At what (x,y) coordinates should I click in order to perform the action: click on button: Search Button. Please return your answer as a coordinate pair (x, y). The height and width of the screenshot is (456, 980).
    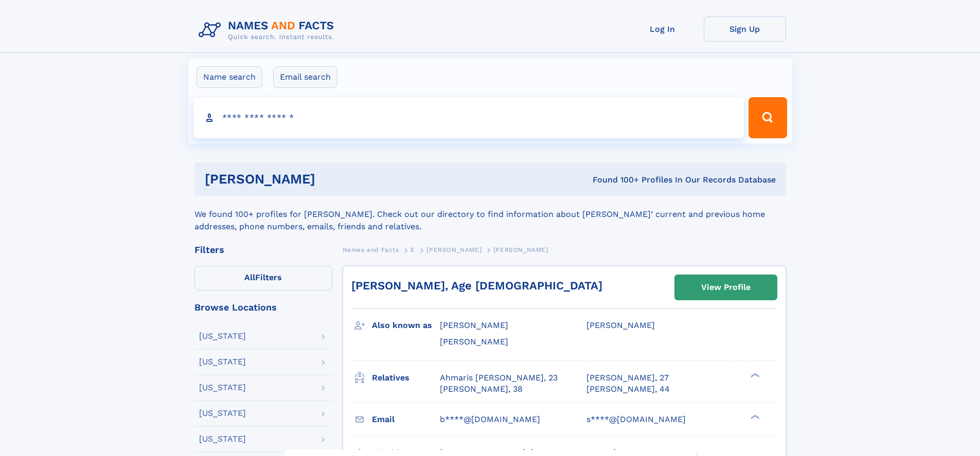
    Looking at the image, I should click on (768, 118).